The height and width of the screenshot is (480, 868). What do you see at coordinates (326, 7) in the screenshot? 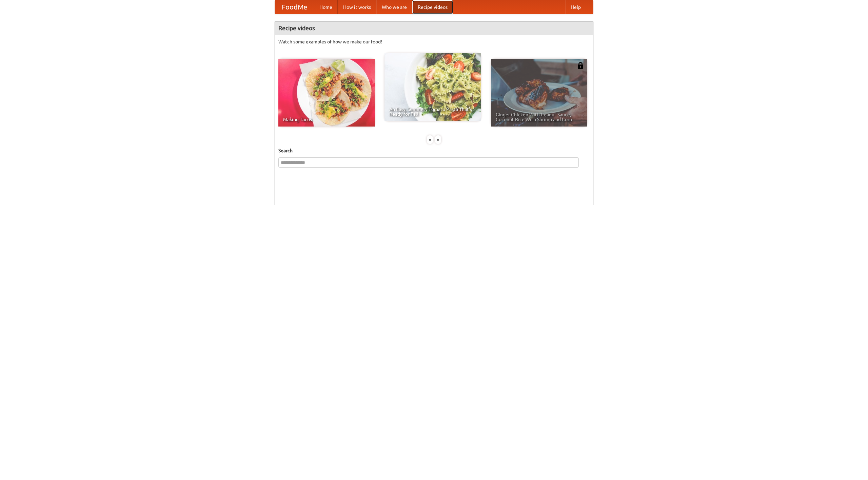
I see `a: Home` at bounding box center [326, 7].